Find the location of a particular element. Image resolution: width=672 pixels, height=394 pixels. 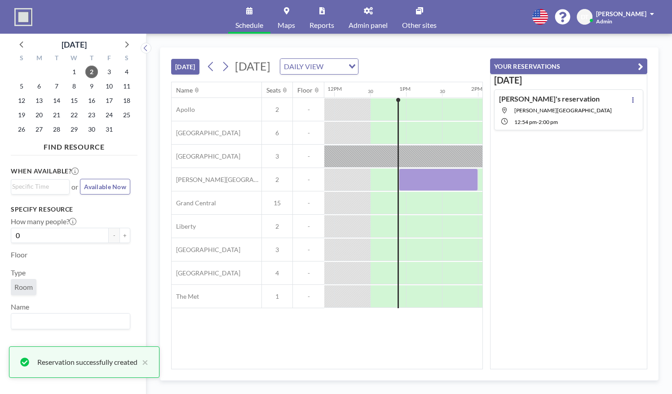

span: Wednesday, October 1, 2025 is located at coordinates (74, 72).